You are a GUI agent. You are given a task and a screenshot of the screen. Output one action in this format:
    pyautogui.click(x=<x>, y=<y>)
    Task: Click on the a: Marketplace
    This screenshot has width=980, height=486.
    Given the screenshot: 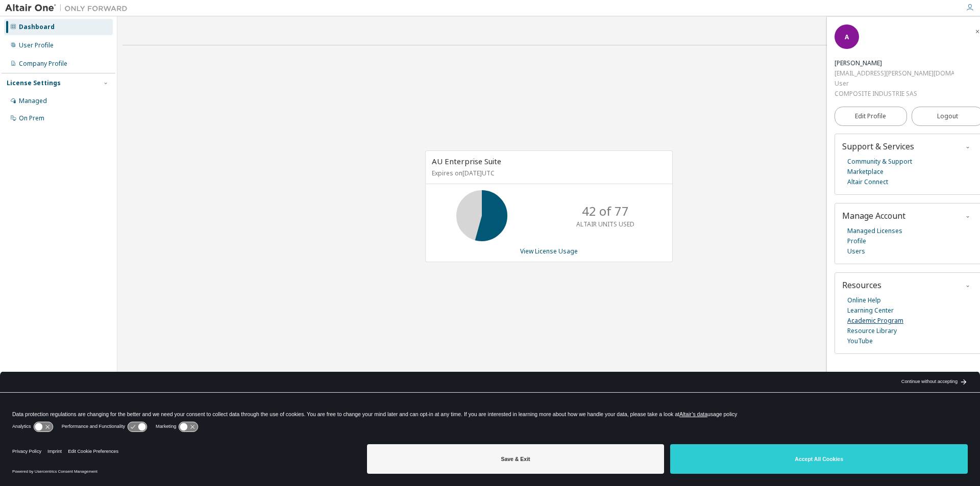 What is the action you would take?
    pyautogui.click(x=864, y=172)
    